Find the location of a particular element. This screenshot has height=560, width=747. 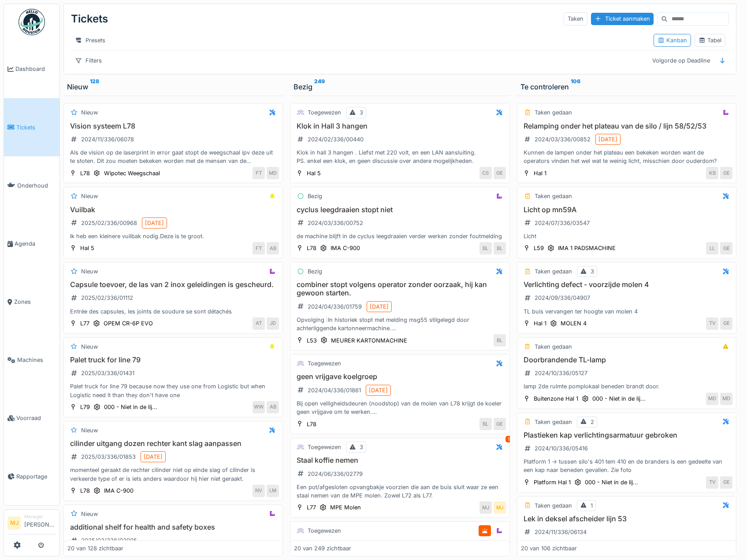

div: IMA C-900 is located at coordinates (119, 491).